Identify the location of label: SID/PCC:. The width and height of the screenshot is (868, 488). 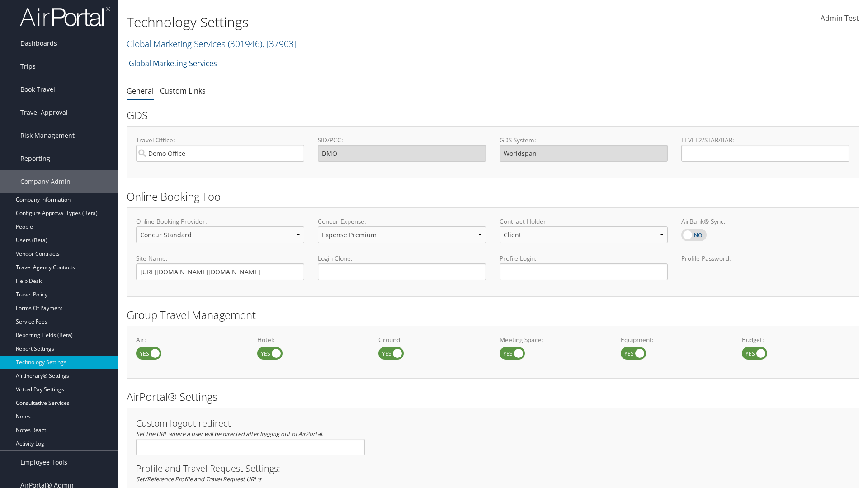
(402, 140).